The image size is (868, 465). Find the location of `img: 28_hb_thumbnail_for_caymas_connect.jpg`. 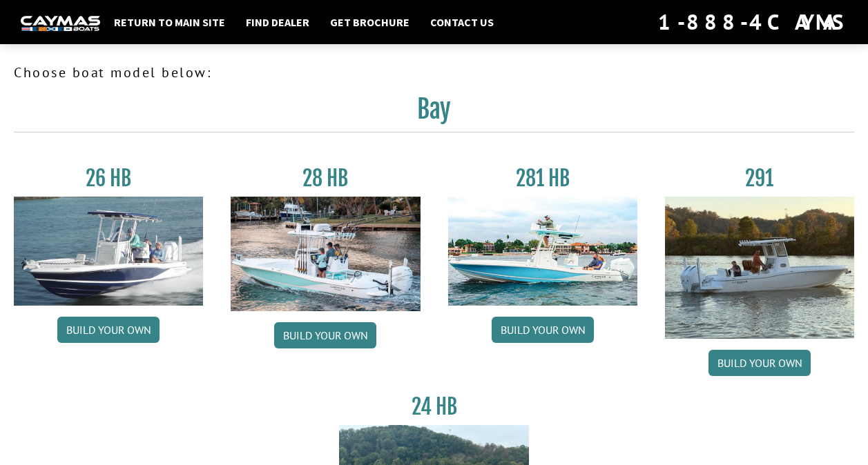

img: 28_hb_thumbnail_for_caymas_connect.jpg is located at coordinates (325, 254).